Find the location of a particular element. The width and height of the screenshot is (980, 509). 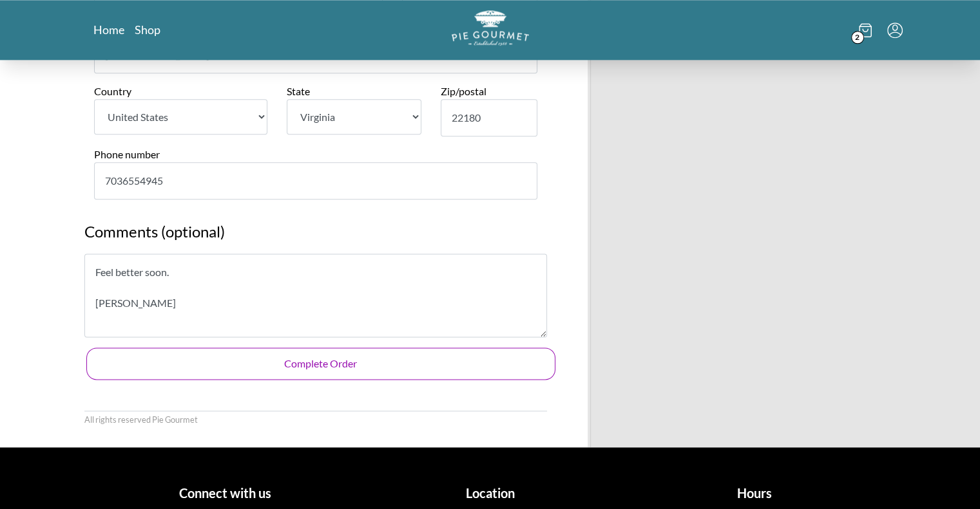

label: Phone number is located at coordinates (127, 154).